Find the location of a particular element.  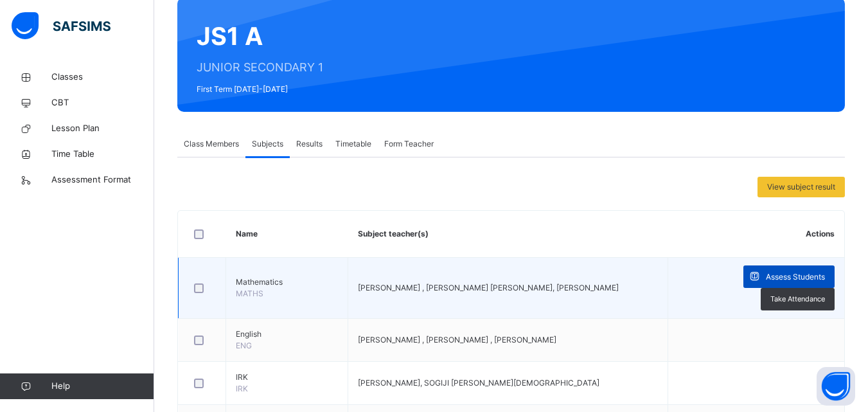

span: English is located at coordinates (287, 334).